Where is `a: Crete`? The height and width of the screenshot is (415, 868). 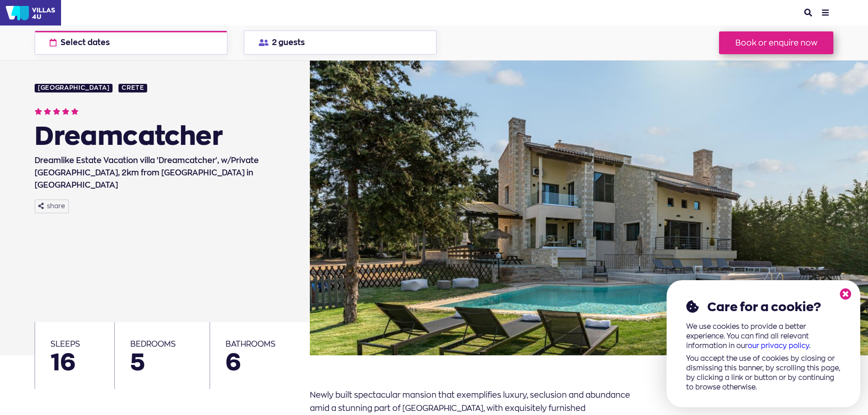 a: Crete is located at coordinates (133, 88).